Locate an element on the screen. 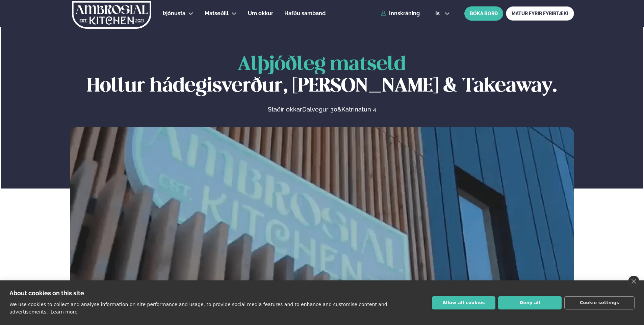 The image size is (644, 325). a: Um okkur is located at coordinates (260, 14).